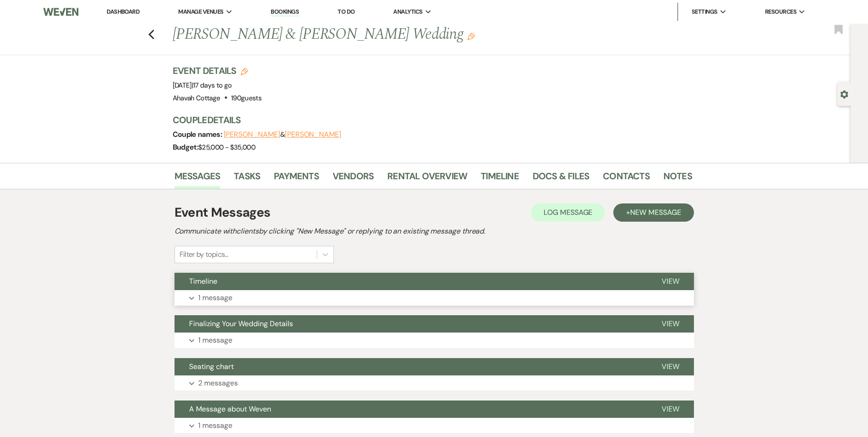 This screenshot has height=437, width=868. Describe the element at coordinates (204, 254) in the screenshot. I see `div: Filter by topics...` at that location.